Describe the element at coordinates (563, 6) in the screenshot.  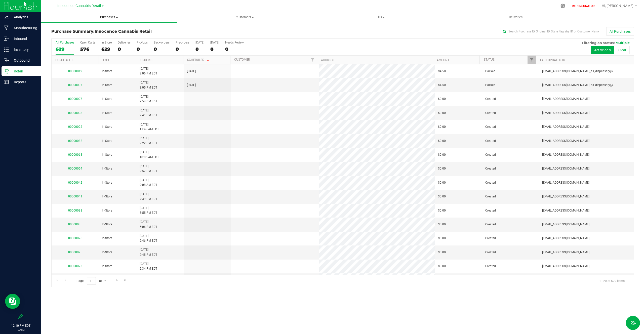
I see `div: Manage settings` at that location.